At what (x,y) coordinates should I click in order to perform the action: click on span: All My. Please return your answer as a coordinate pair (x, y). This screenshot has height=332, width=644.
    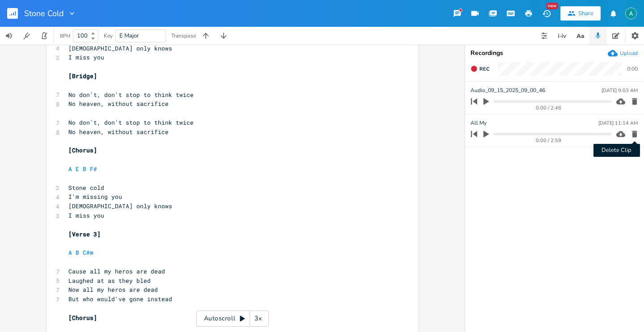
    Looking at the image, I should click on (479, 123).